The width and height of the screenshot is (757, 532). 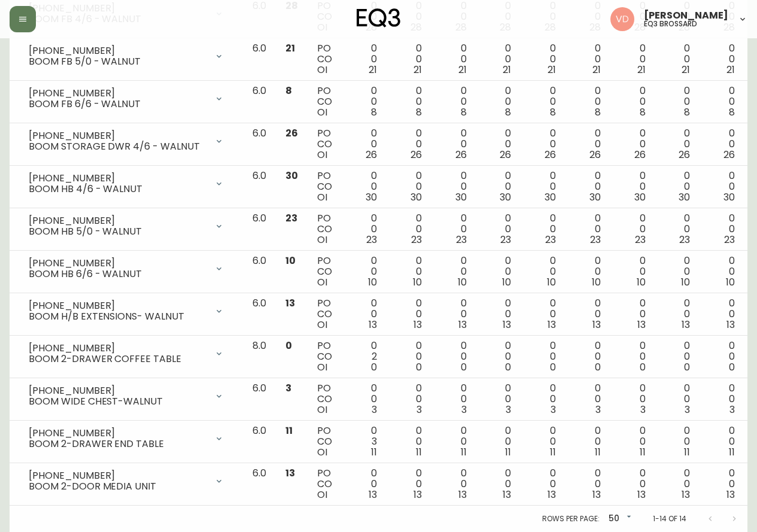 What do you see at coordinates (553, 112) in the screenshot?
I see `span: 8` at bounding box center [553, 112].